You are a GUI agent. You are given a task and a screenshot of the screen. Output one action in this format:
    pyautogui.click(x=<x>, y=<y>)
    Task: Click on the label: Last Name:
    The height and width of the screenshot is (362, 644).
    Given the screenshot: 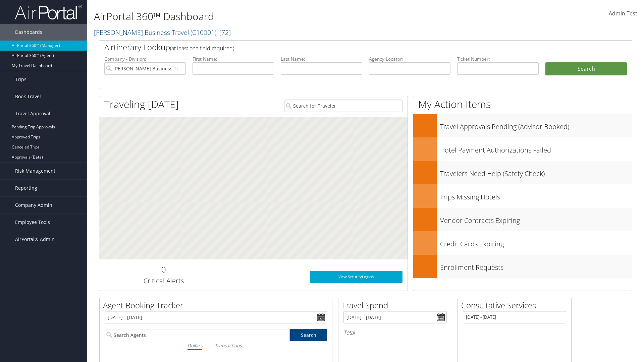 What is the action you would take?
    pyautogui.click(x=321, y=59)
    